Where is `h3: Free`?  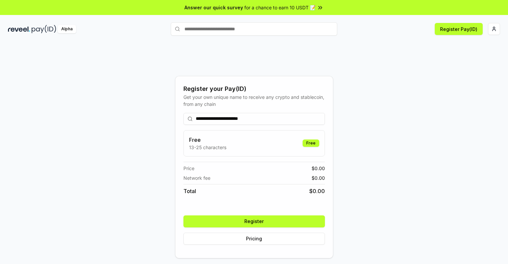 h3: Free is located at coordinates (208, 140).